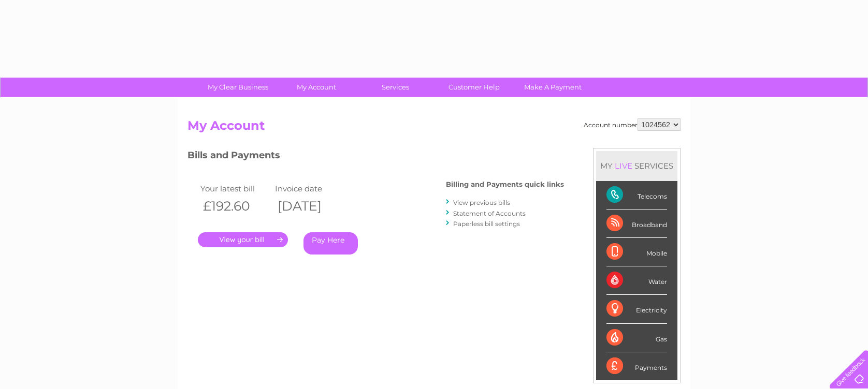  Describe the element at coordinates (636, 280) in the screenshot. I see `div: Water` at that location.